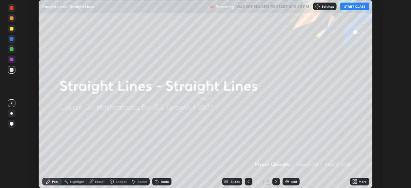 This screenshot has height=188, width=411. I want to click on div: Select, so click(142, 181).